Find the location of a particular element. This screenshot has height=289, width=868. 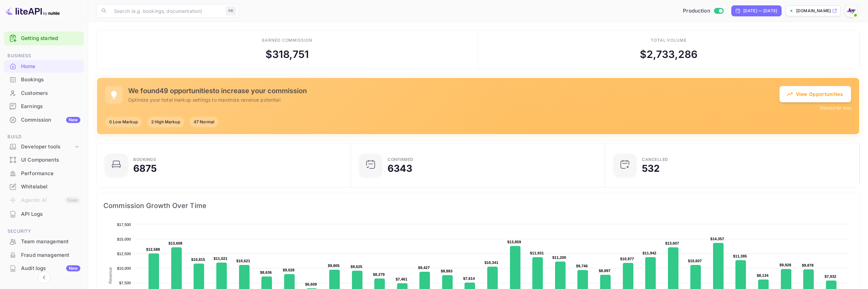

text: $7,500 is located at coordinates (125, 283).